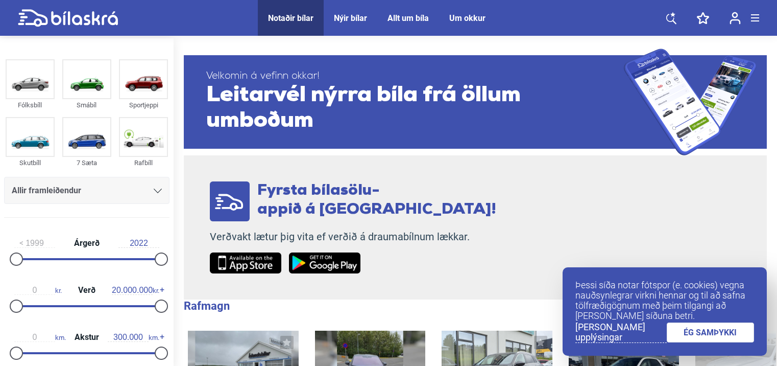 The image size is (777, 366). Describe the element at coordinates (143, 162) in the screenshot. I see `div: Rafbíll` at that location.